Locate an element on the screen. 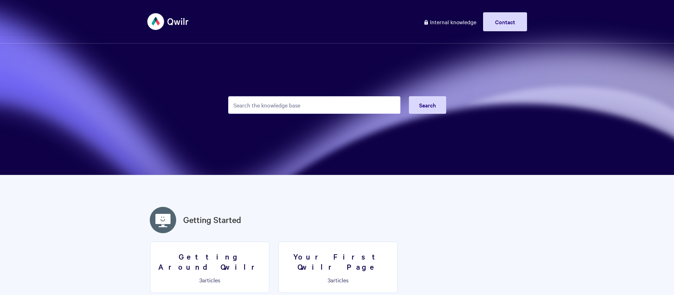  span: Search is located at coordinates (428, 105).